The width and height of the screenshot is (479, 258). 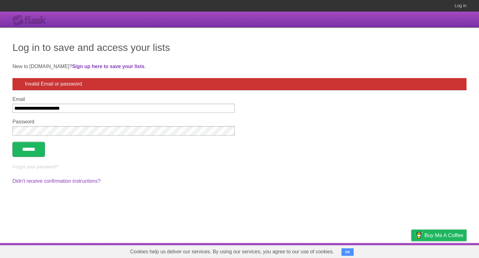 I want to click on label: Password, so click(x=123, y=122).